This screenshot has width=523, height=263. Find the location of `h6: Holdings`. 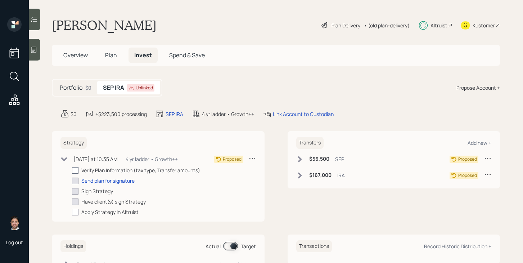

h6: Holdings is located at coordinates (73, 246).